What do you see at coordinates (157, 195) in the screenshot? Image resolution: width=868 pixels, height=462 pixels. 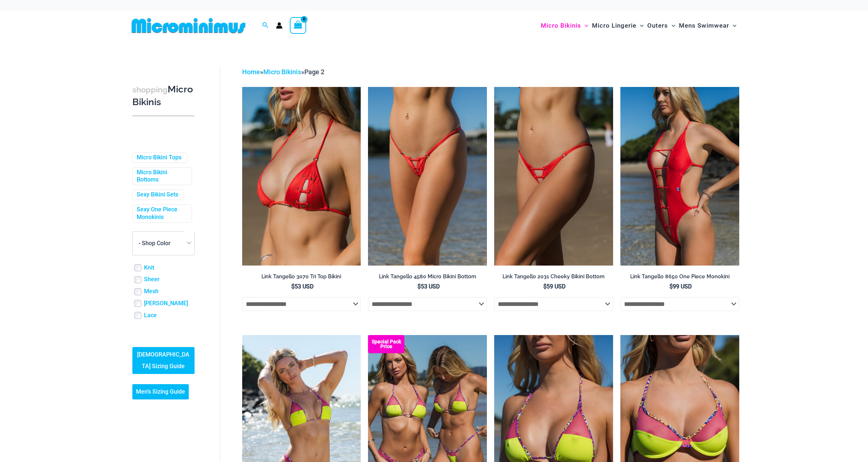 I see `a: Sexy Bikini Sets` at bounding box center [157, 195].